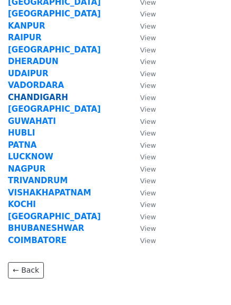 The width and height of the screenshot is (231, 305). Describe the element at coordinates (46, 228) in the screenshot. I see `strong: BHUBANESHWAR` at that location.